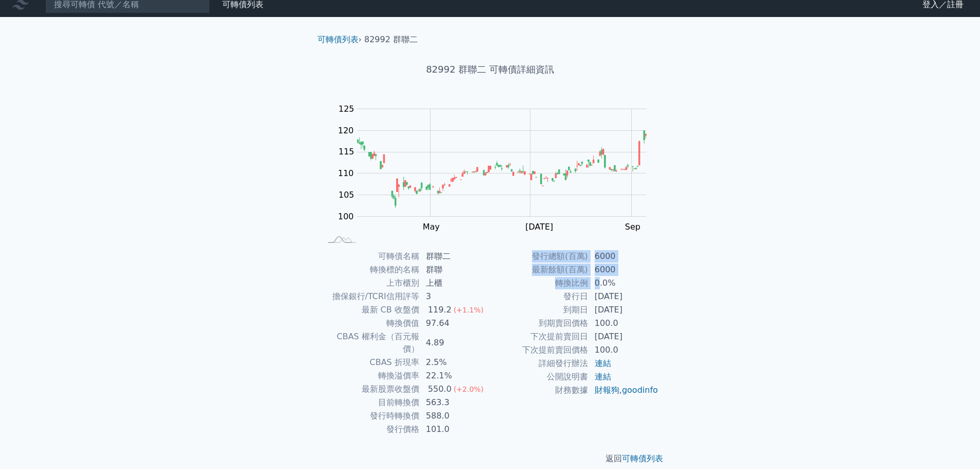 The image size is (980, 469). Describe the element at coordinates (469, 310) in the screenshot. I see `span: (+1.1%)` at that location.